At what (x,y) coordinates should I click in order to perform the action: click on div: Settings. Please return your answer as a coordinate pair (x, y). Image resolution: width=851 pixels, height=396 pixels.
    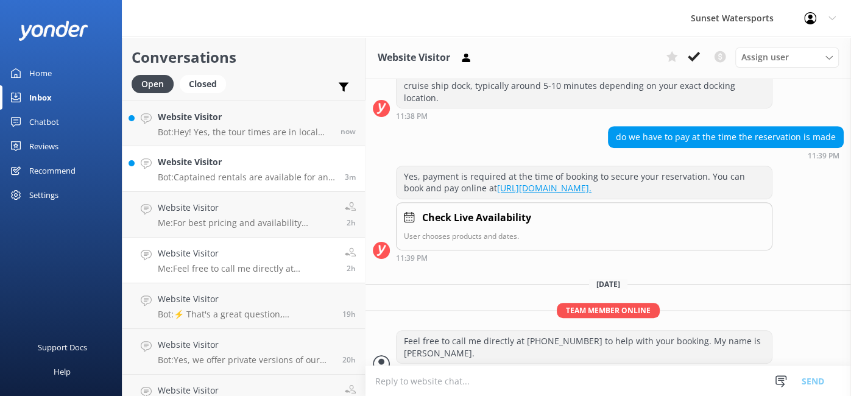
    Looking at the image, I should click on (44, 195).